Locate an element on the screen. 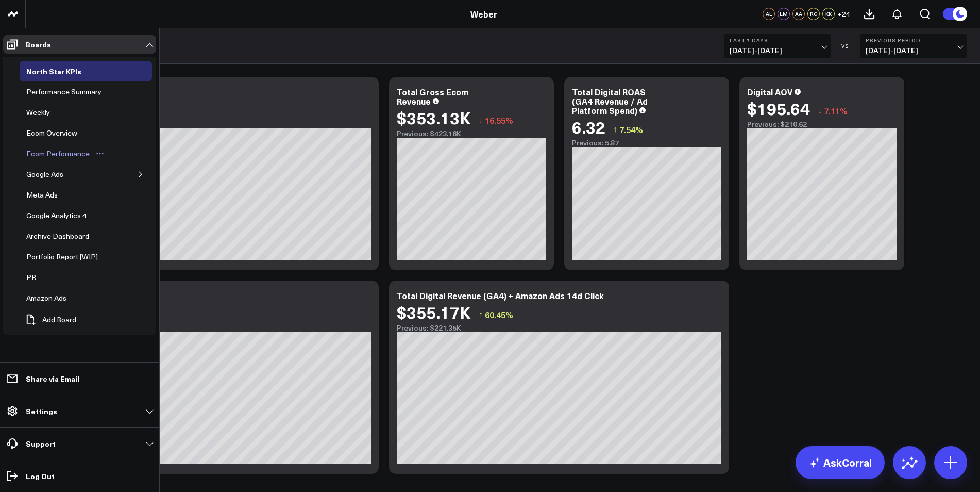 The width and height of the screenshot is (980, 492). p: Log Out is located at coordinates (40, 476).